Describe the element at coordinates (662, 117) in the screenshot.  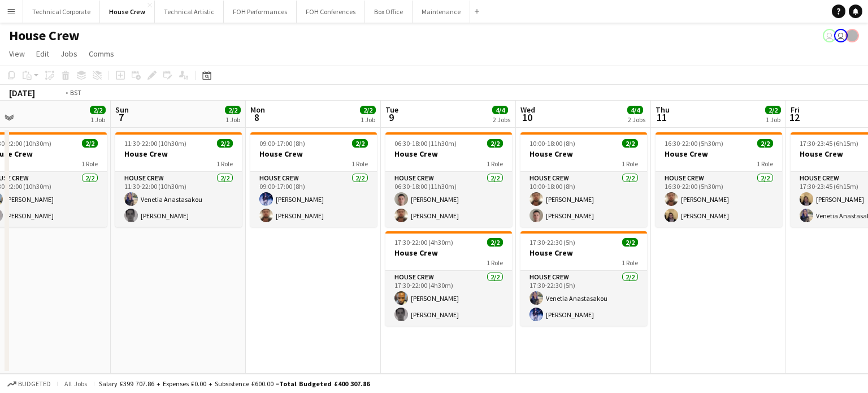
I see `span: 11` at that location.